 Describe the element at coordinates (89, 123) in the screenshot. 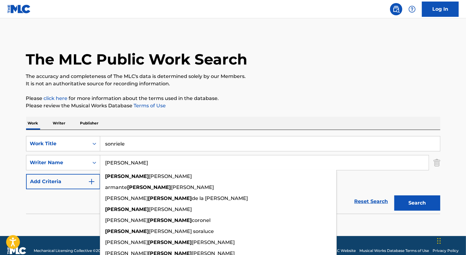

I see `p: Publisher` at that location.